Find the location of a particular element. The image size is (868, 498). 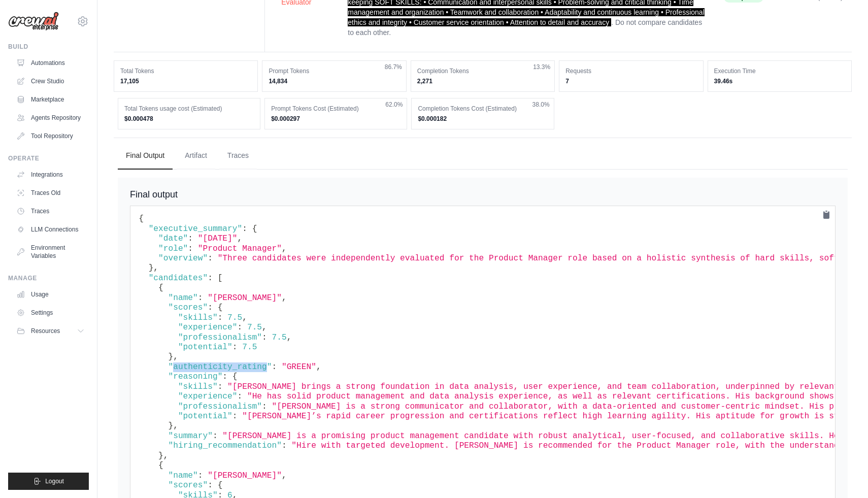

span: 38.0% is located at coordinates (541, 104).